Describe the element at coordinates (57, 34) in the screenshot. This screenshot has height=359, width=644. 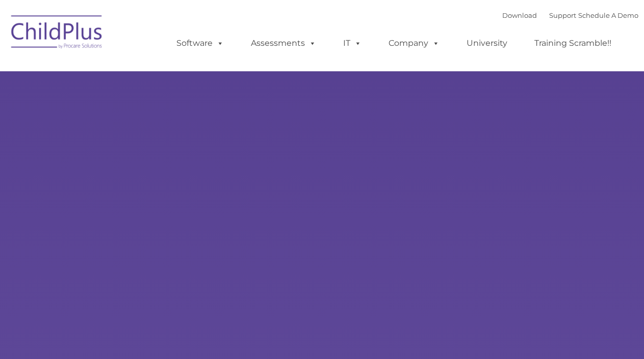
I see `img: ChildPlus by Procare Solutions` at that location.